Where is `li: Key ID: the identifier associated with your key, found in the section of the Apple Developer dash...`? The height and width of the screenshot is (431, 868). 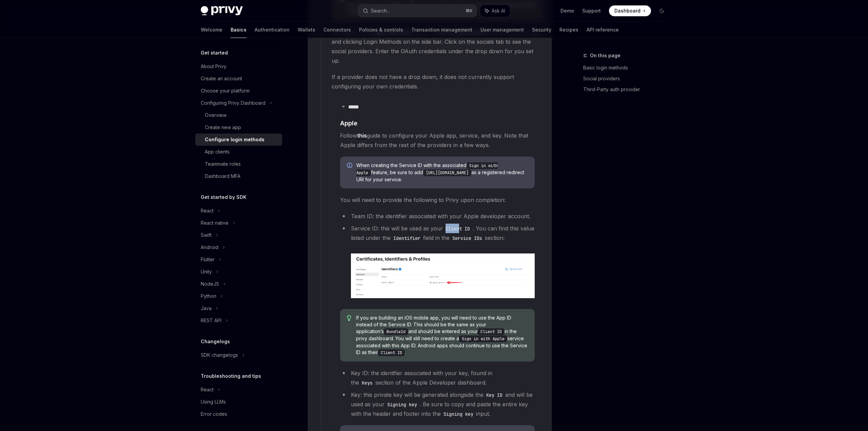 li: Key ID: the identifier associated with your key, found in the section of the Apple Developer dash... is located at coordinates (438, 378).